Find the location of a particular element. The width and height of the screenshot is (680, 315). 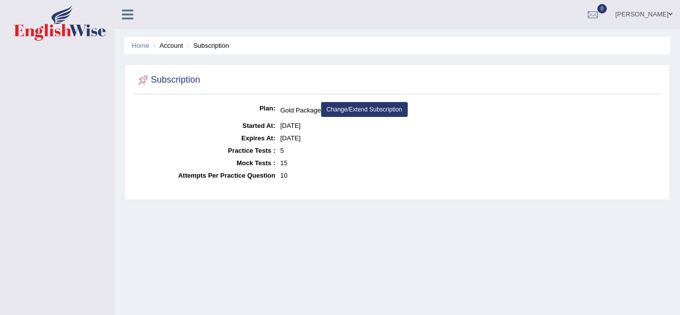

dt: Started At: is located at coordinates (206, 125).